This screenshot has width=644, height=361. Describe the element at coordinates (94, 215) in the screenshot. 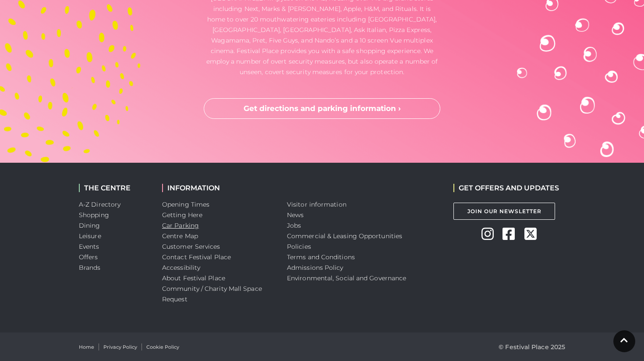

I see `a: Shopping` at that location.